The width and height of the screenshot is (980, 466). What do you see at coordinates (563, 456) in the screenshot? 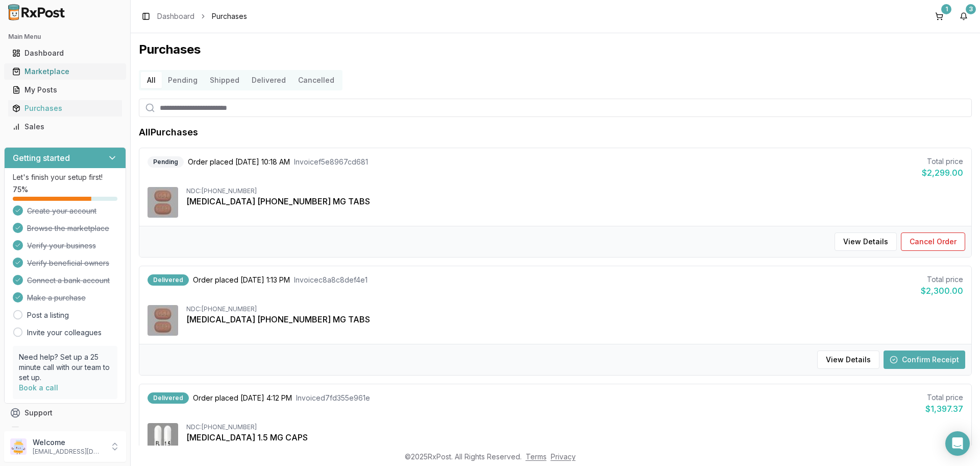
I see `a: Privacy` at bounding box center [563, 456].